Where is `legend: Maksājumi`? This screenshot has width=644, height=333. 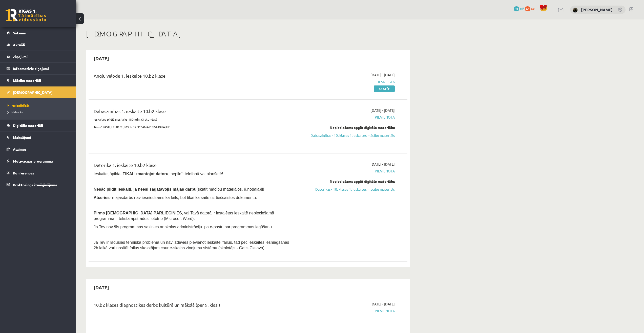 legend: Maksājumi is located at coordinates (42, 137).